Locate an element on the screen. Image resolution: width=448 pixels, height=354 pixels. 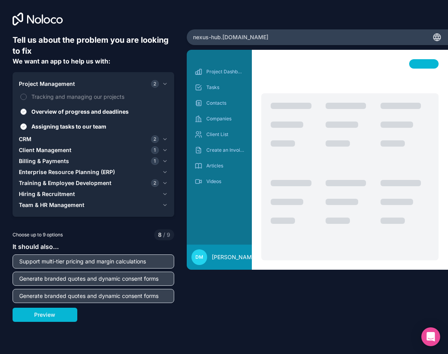
p: Create an Invoice is located at coordinates (225, 150).